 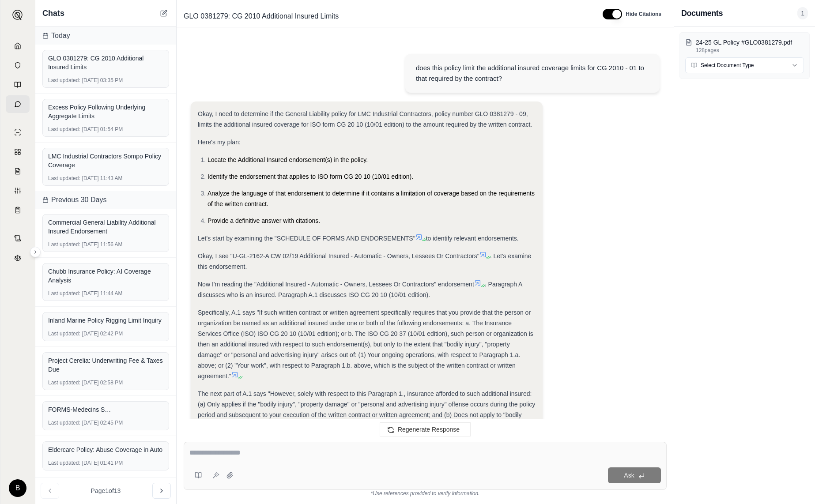 I want to click on div: B, so click(x=17, y=488).